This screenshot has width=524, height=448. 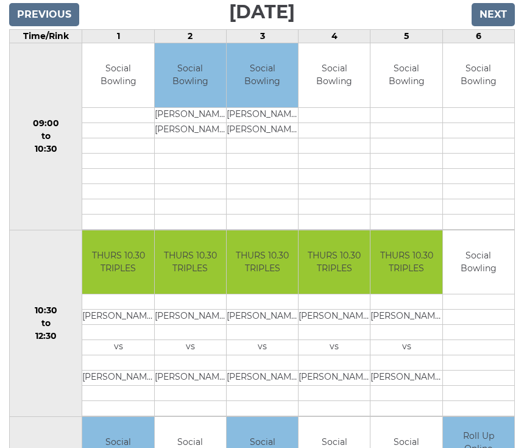 What do you see at coordinates (46, 37) in the screenshot?
I see `td: Time/Rink` at bounding box center [46, 37].